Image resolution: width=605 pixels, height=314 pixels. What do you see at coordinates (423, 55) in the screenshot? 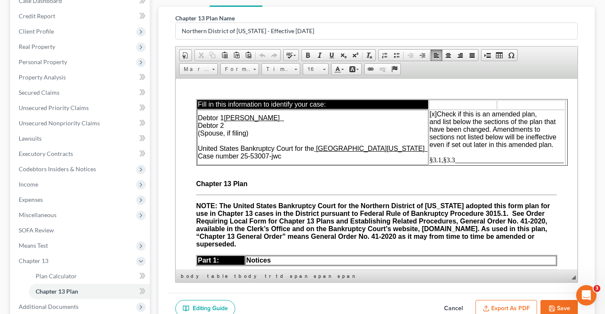
I see `a: Increase Indent` at bounding box center [423, 55].